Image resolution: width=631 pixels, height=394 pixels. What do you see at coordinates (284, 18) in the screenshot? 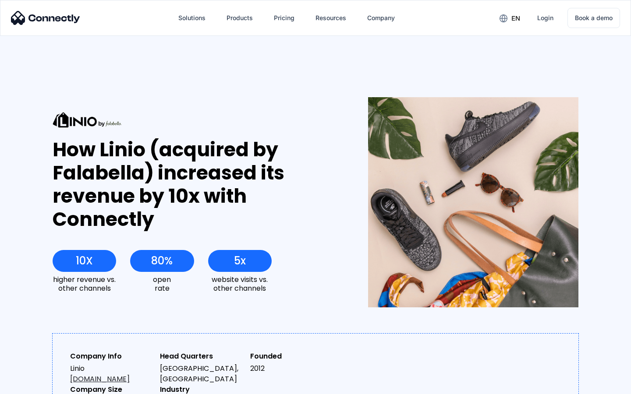
I see `div: Pricing` at bounding box center [284, 18].